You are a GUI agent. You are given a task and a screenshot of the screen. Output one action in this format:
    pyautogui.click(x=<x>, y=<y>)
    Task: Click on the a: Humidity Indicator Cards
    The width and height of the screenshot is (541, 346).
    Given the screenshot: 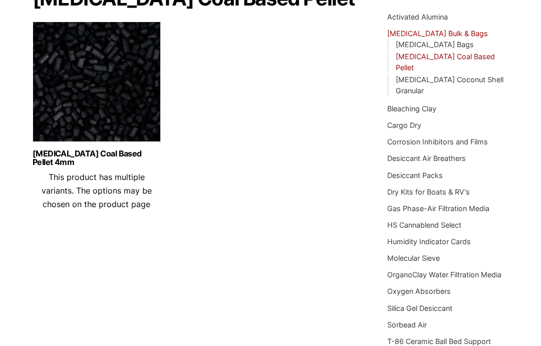 What is the action you would take?
    pyautogui.click(x=429, y=241)
    